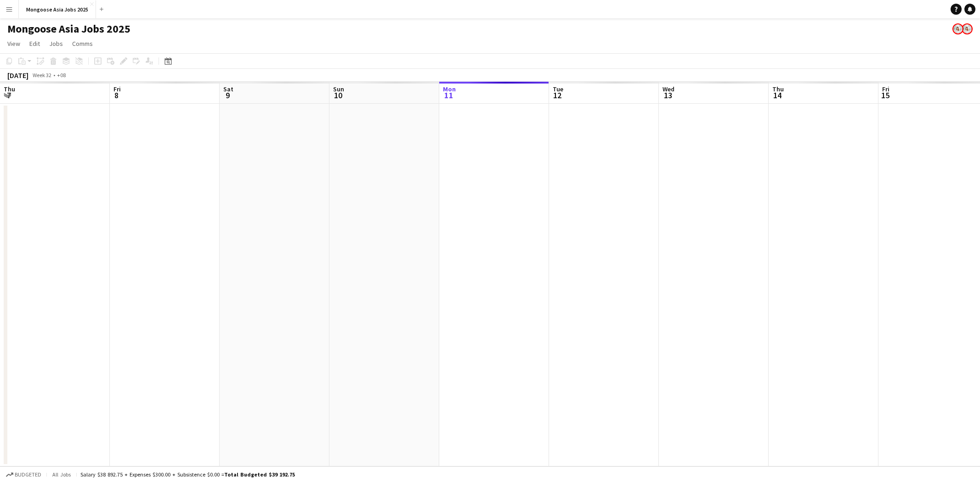  I want to click on span: Total Budgeted $39 192.75, so click(259, 474).